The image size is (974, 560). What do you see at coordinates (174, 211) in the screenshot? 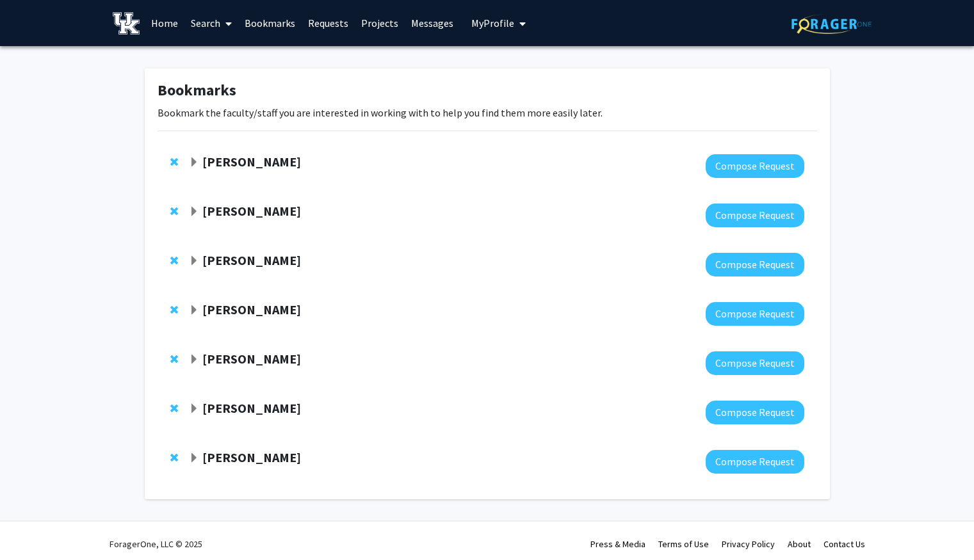
I see `span: Remove Paula Monje from bookmarks` at bounding box center [174, 211].